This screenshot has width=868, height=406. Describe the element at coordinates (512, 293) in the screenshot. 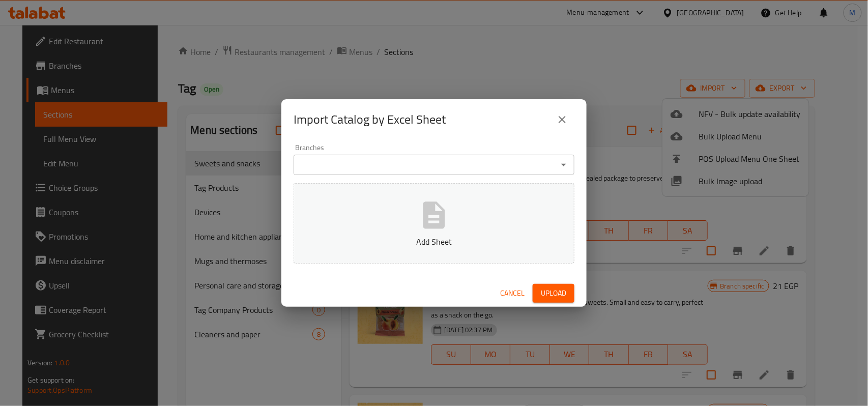

I see `button: Cancel` at that location.